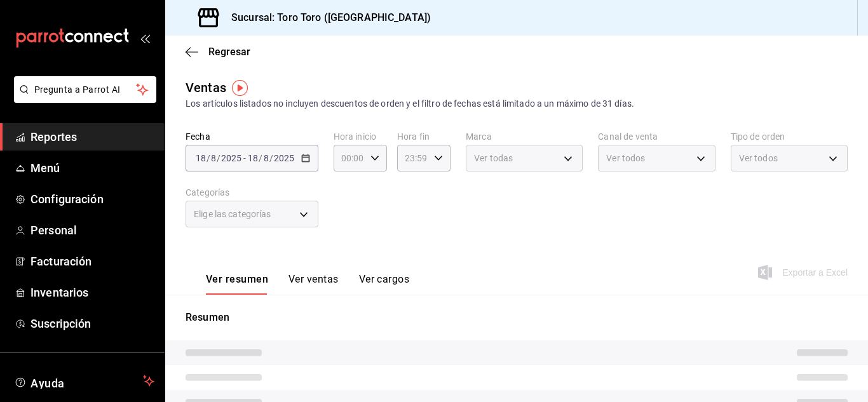  What do you see at coordinates (92, 323) in the screenshot?
I see `span: Suscripción` at bounding box center [92, 323].